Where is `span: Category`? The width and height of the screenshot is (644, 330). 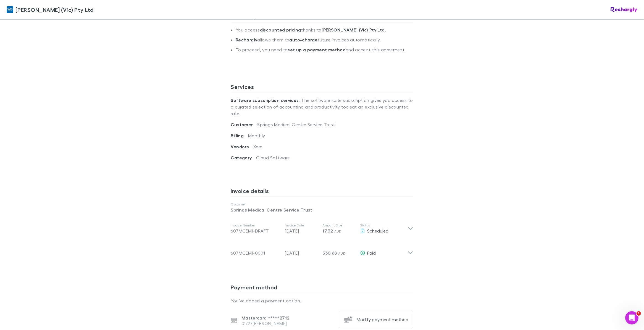 span: Category is located at coordinates (244, 158).